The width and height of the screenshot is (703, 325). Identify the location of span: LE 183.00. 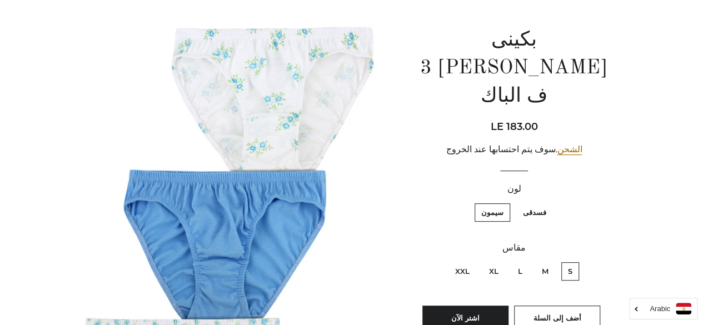
(514, 127).